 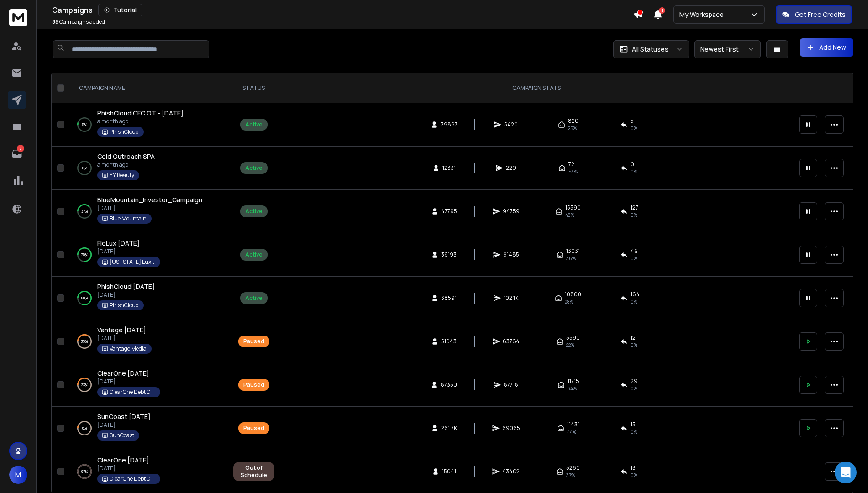 I want to click on p: 5 %, so click(x=85, y=124).